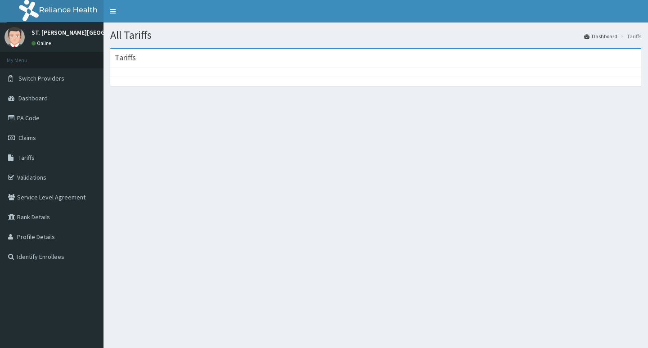 The width and height of the screenshot is (648, 348). What do you see at coordinates (27, 158) in the screenshot?
I see `span: Tariffs` at bounding box center [27, 158].